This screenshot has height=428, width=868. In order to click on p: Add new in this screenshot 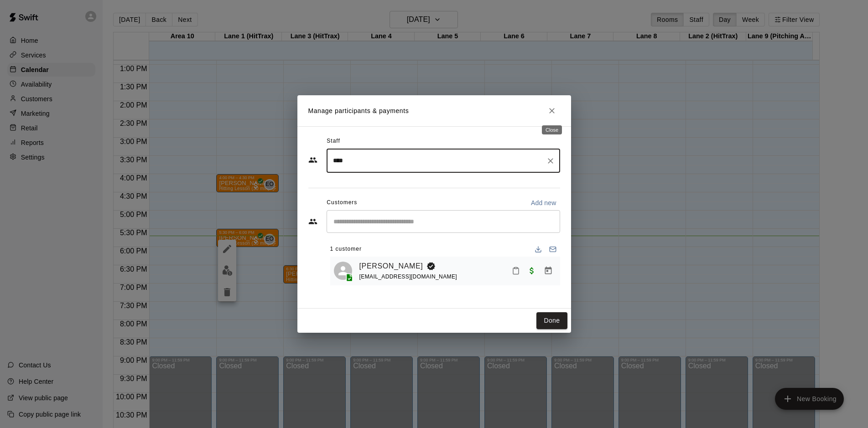, I will do `click(544, 203)`.